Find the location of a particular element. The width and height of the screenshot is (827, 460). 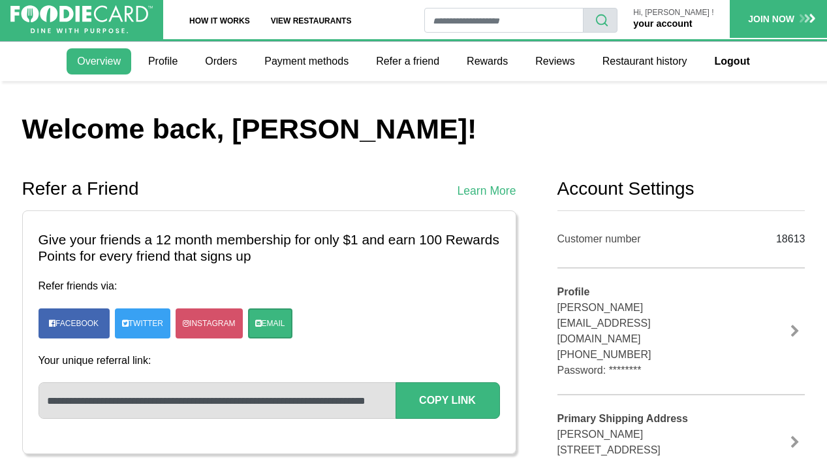

a: Refer a friend is located at coordinates (407, 61).